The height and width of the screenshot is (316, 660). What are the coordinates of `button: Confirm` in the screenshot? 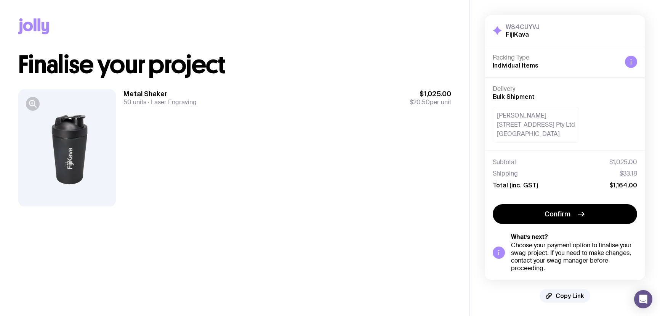 It's located at (565, 214).